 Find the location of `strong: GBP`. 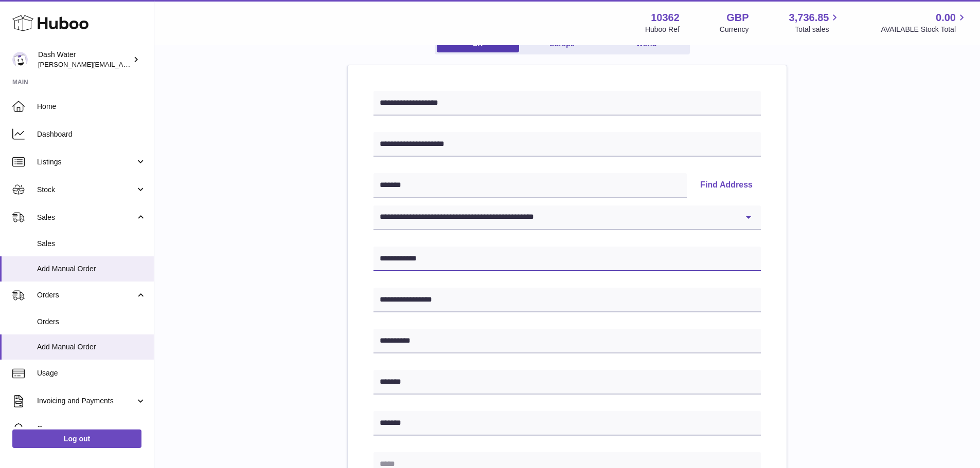

strong: GBP is located at coordinates (737, 18).